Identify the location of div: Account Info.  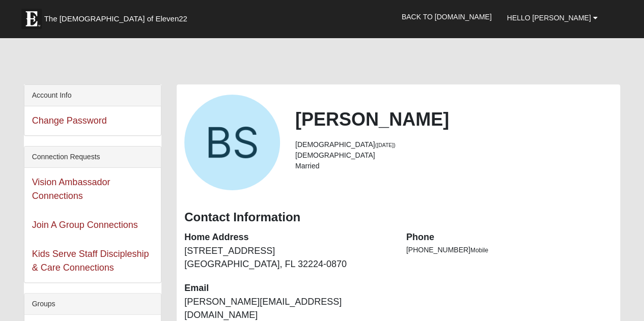
(93, 95).